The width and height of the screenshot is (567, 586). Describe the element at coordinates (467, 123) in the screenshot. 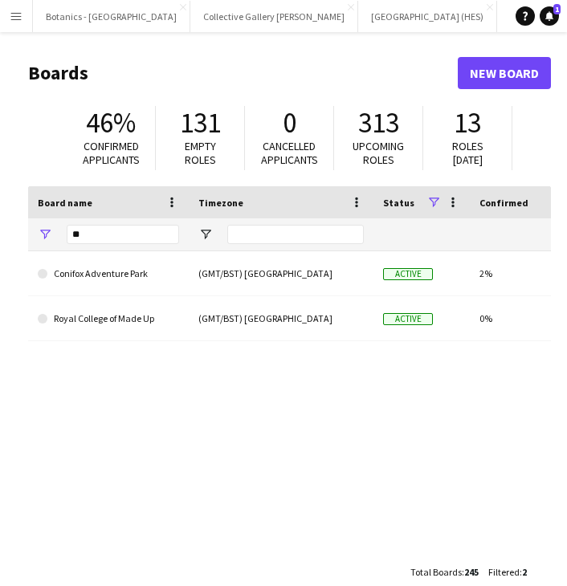

I see `span: 13` at that location.